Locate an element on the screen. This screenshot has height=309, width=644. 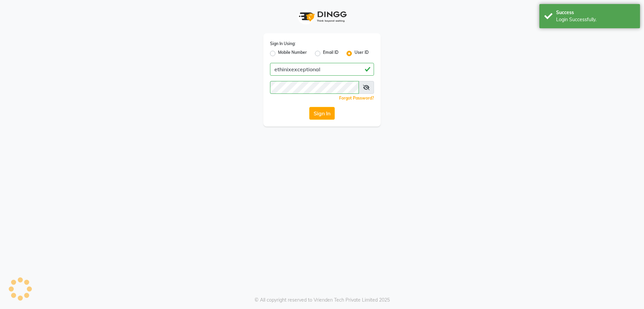
label: User ID is located at coordinates (362, 54).